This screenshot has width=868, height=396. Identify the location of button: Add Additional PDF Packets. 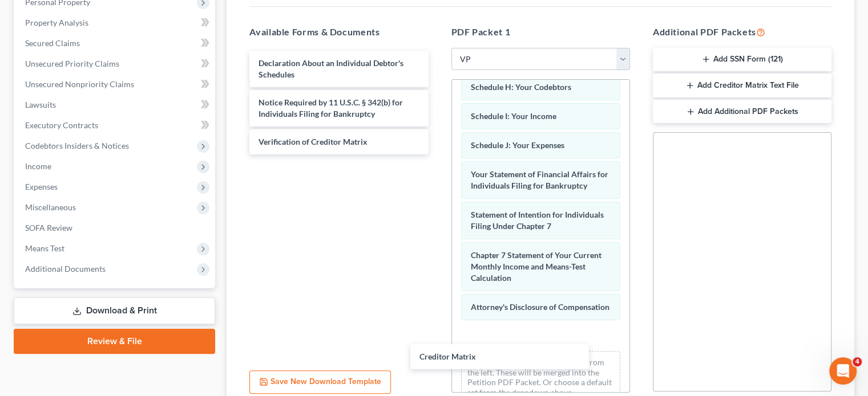
(742, 112).